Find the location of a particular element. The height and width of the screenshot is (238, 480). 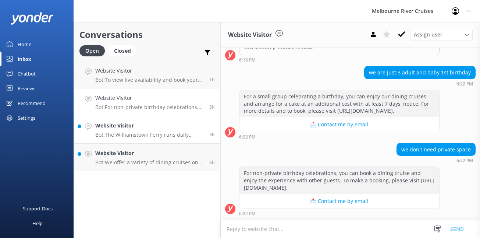

div: Help is located at coordinates (38, 223).